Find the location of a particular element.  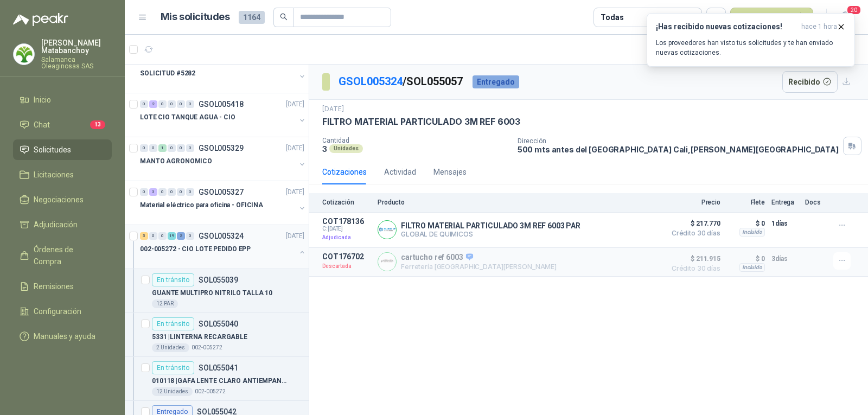

div: Entregado is located at coordinates (496, 82).